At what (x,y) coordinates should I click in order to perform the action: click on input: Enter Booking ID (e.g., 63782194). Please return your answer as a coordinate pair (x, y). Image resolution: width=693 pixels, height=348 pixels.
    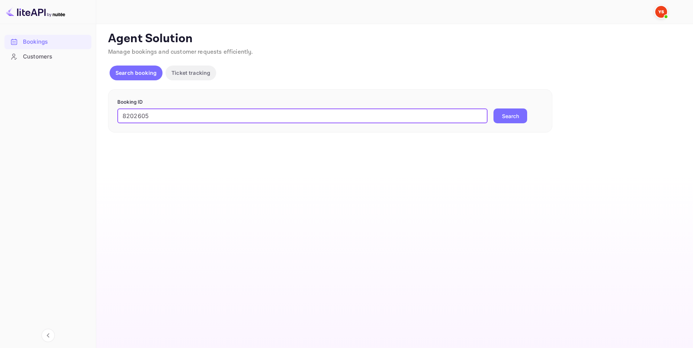
    Looking at the image, I should click on (303, 116).